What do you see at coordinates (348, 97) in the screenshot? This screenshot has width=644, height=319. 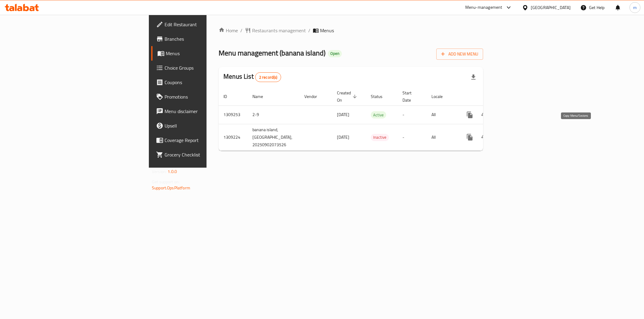 I see `span: Created On` at bounding box center [348, 97].